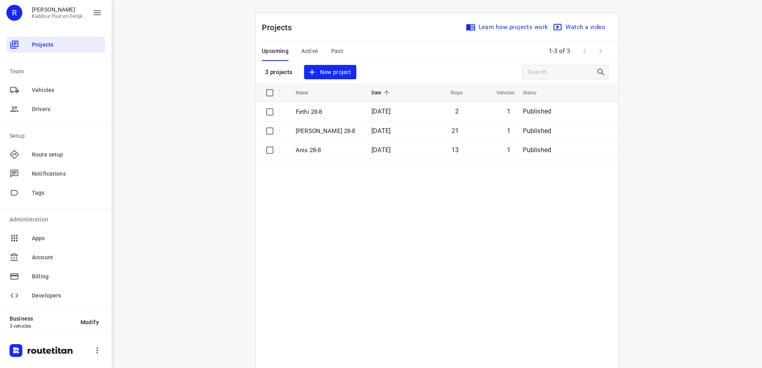 This screenshot has width=762, height=368. Describe the element at coordinates (56, 109) in the screenshot. I see `div: Drivers` at that location.